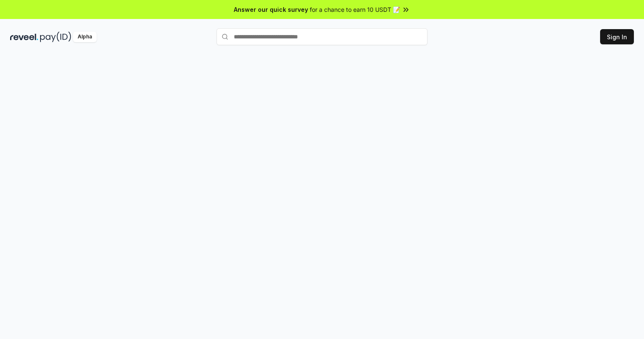 This screenshot has width=644, height=339. Describe the element at coordinates (271, 9) in the screenshot. I see `span: Answer our quick survey` at that location.